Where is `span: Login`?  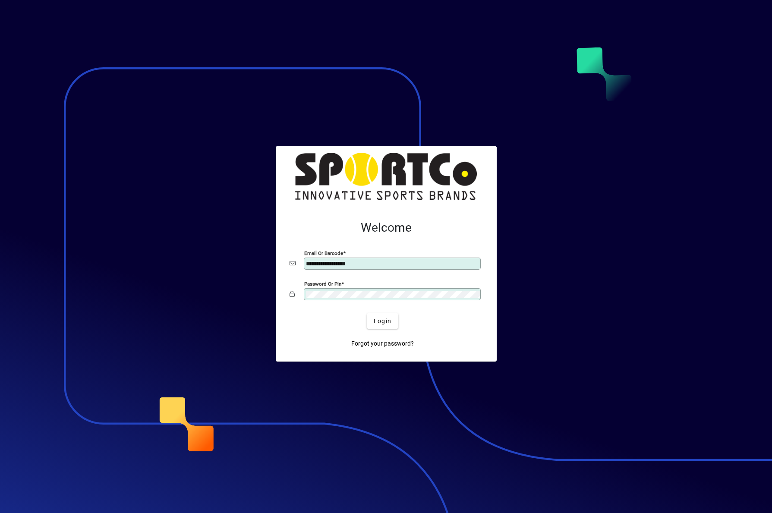 span: Login is located at coordinates (382, 321).